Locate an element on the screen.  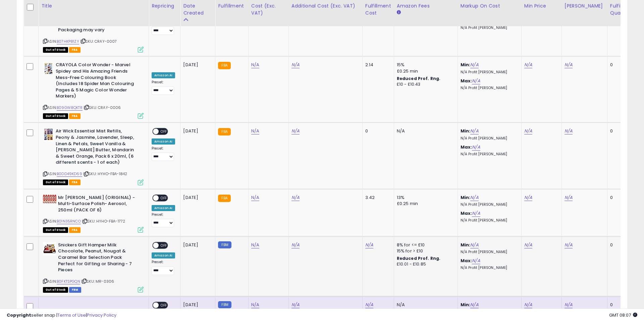
b: CRAYOLA Color Wonder - Marvel Spidey and His Amazing Friends Mess-Free Colouring Book (Includes 1... is located at coordinates (96, 81).